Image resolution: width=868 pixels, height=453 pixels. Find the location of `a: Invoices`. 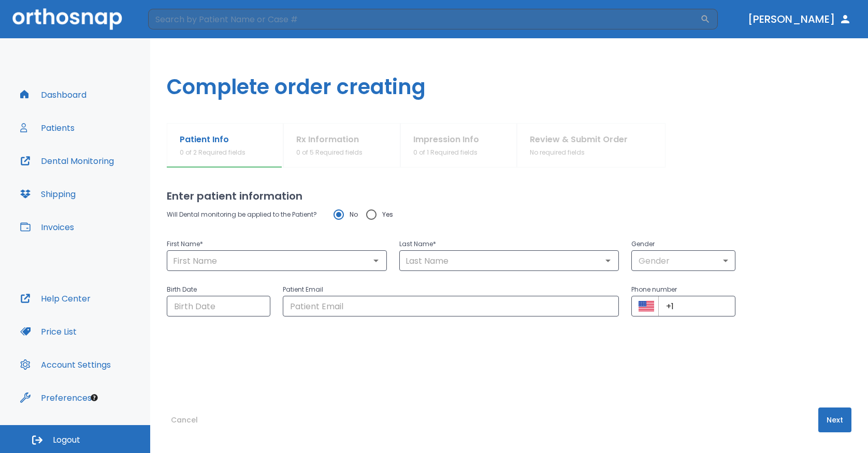

a: Invoices is located at coordinates (47, 227).